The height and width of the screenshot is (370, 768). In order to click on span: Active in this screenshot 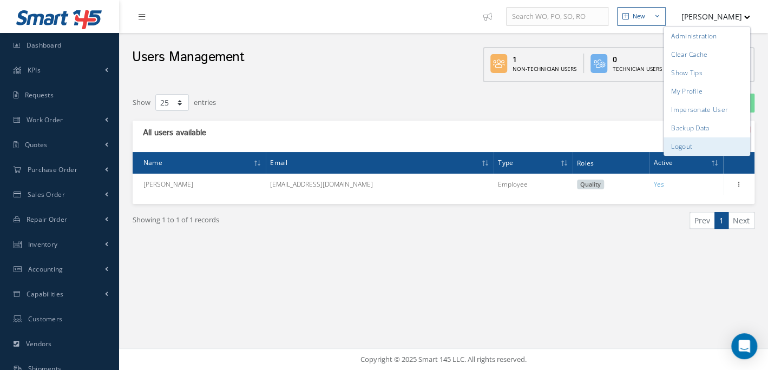, I will do `click(663, 162)`.